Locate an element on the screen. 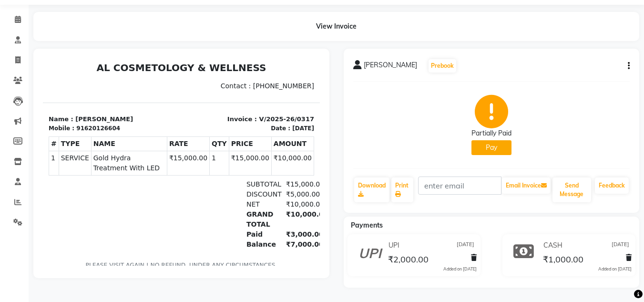 This screenshot has height=302, width=644. div: ₹5,000.00 is located at coordinates (257, 136).